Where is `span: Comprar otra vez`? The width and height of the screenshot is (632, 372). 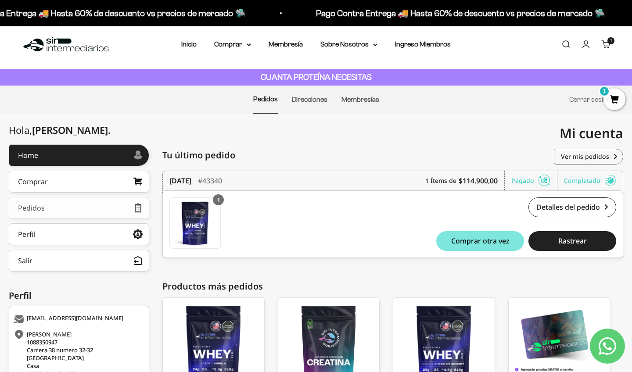 span: Comprar otra vez is located at coordinates (480, 241).